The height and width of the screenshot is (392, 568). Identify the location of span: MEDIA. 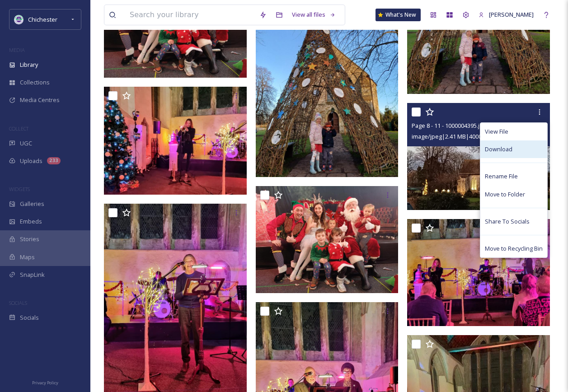
(17, 49).